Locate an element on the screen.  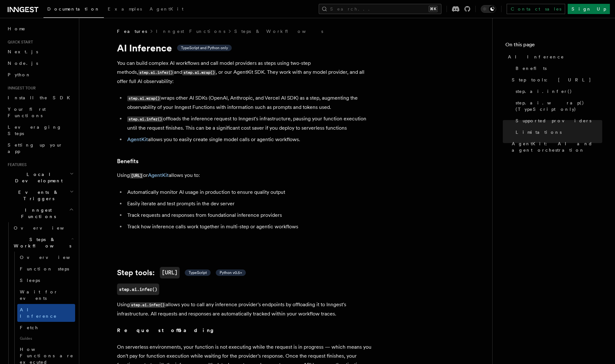
span: Supported providers is located at coordinates (553, 121).